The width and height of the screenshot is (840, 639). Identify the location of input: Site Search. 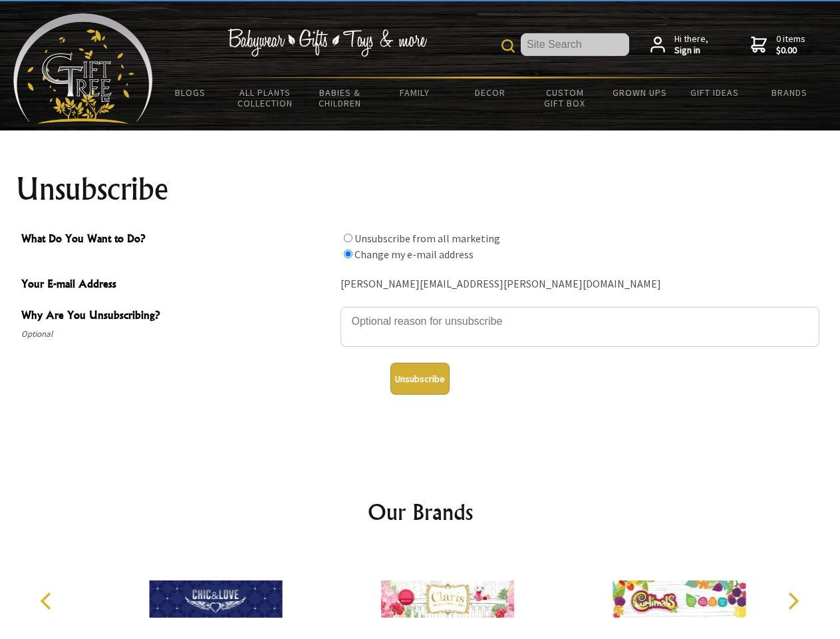
(575, 45).